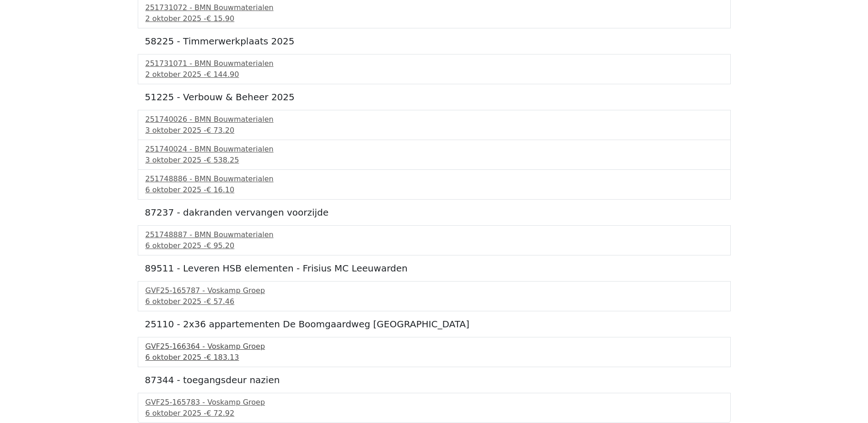  What do you see at coordinates (220, 413) in the screenshot?
I see `span: € 72.92` at bounding box center [220, 413].